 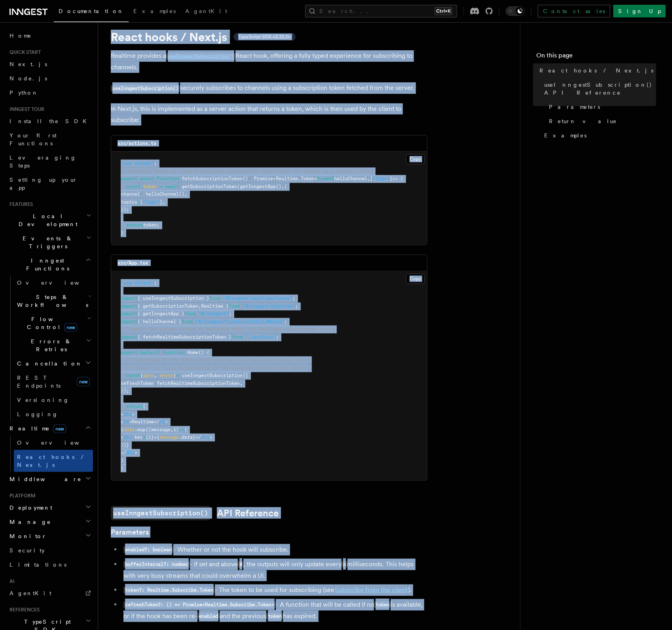 I want to click on span: error, so click(x=166, y=375).